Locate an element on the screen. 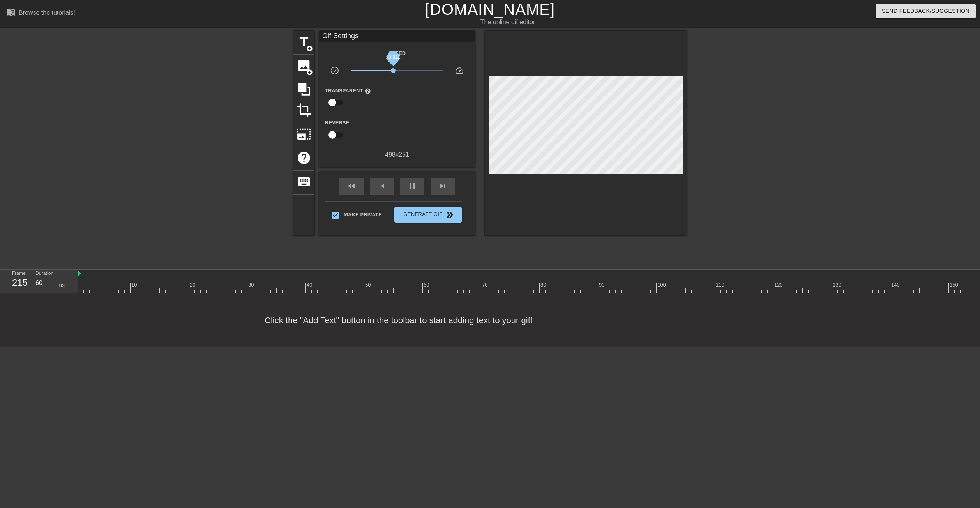 This screenshot has height=508, width=980. div: Browse the tutorials! is located at coordinates (47, 12).